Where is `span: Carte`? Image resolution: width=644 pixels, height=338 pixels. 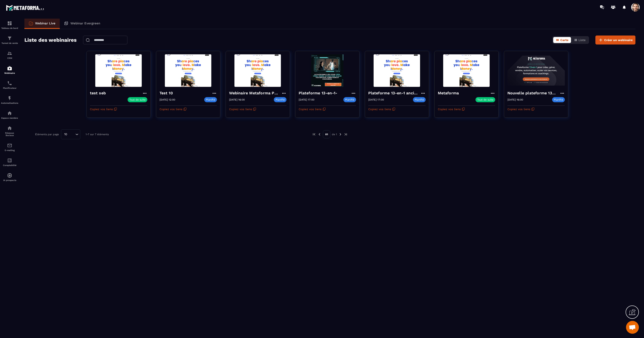 span: Carte is located at coordinates (564, 40).